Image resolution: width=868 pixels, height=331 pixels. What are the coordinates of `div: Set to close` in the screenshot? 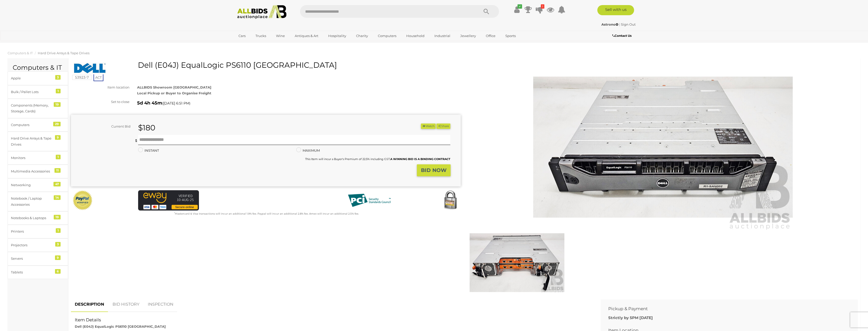 It's located at (100, 101).